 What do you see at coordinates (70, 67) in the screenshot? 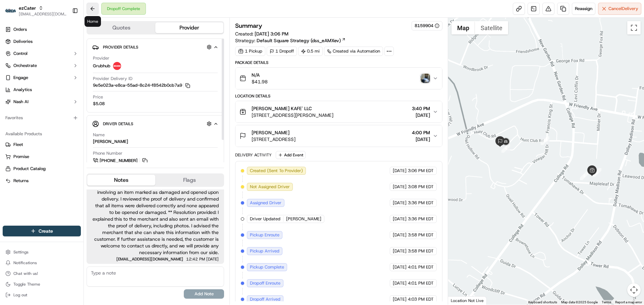
I see `div: Start new chat` at bounding box center [70, 67].